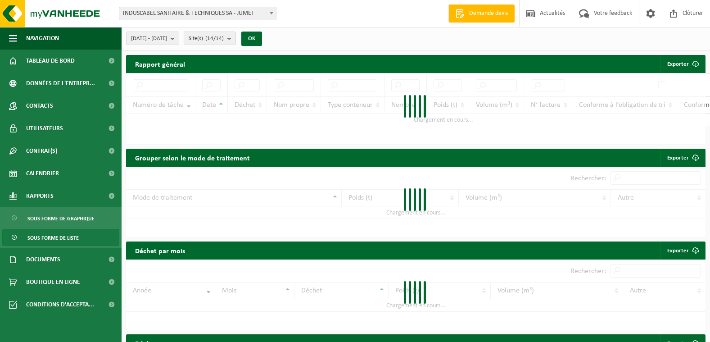 The height and width of the screenshot is (342, 710). Describe the element at coordinates (198, 14) in the screenshot. I see `span: INDUSCABEL SANITAIRE & TECHNIQUES SA - JUMET` at that location.